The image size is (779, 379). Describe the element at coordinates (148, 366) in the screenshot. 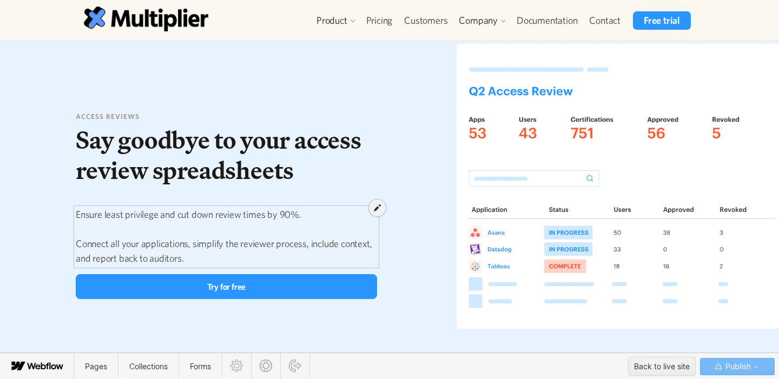

I see `span: Collections` at that location.